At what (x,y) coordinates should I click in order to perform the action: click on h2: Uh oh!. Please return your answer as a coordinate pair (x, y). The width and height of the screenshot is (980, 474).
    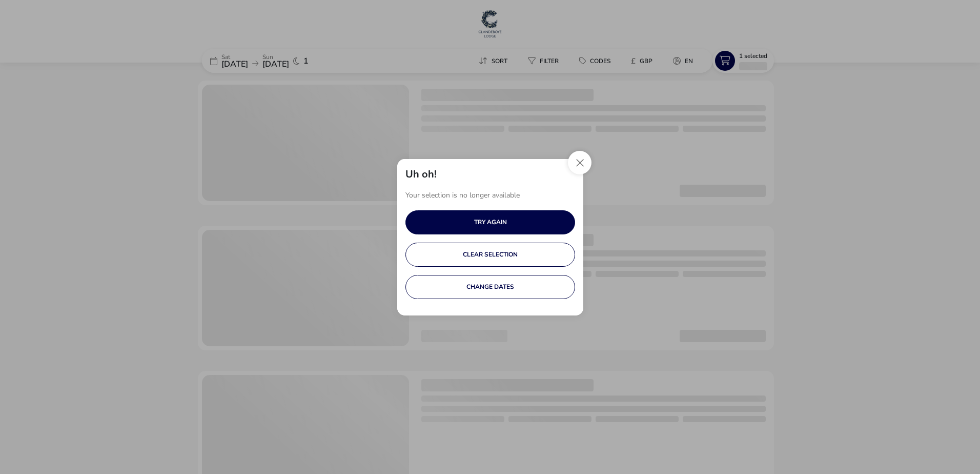
    Looking at the image, I should click on (421, 174).